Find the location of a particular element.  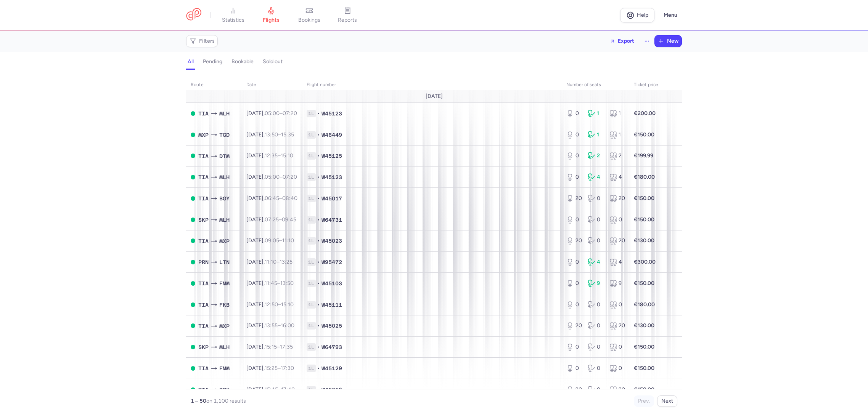

time: 08:40 is located at coordinates (290, 198).